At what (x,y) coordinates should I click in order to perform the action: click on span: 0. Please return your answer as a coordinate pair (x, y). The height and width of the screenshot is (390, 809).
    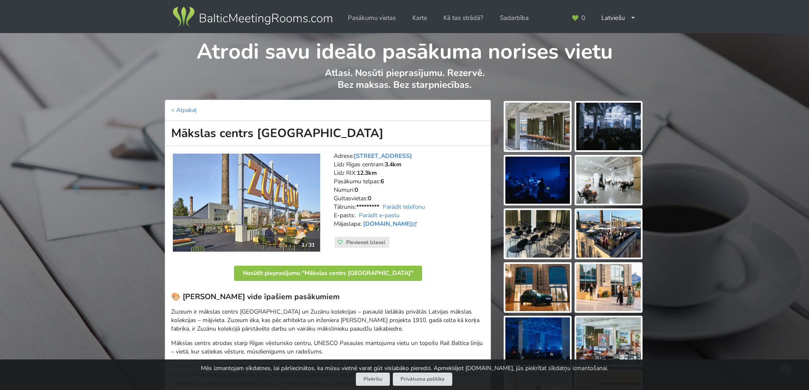
    Looking at the image, I should click on (583, 18).